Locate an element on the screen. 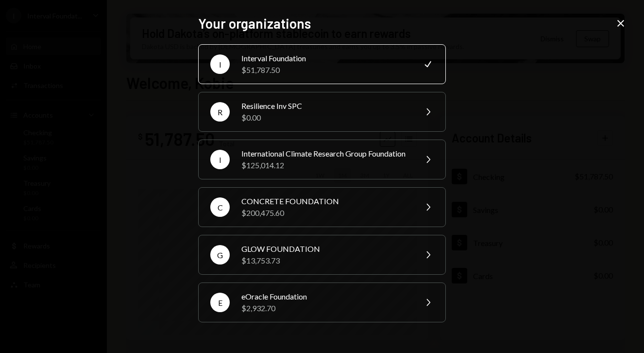 The height and width of the screenshot is (353, 644). div: GLOW FOUNDATION is located at coordinates (326, 249).